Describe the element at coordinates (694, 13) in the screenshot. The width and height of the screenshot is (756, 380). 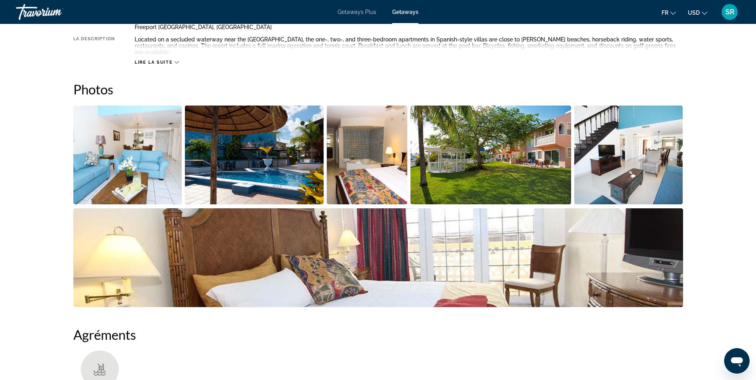
I see `span: USD` at that location.